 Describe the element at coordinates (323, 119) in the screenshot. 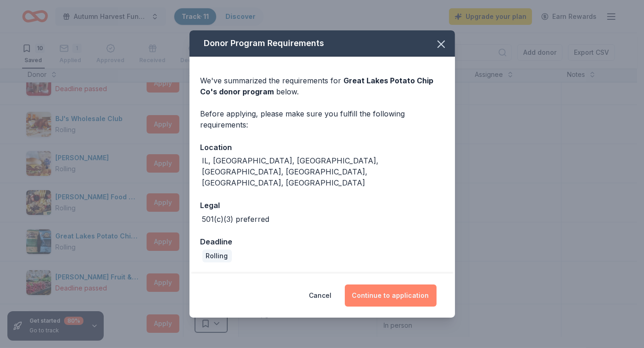

I see `div: Before applying, please make sure you fulfill the following requirements:` at that location.